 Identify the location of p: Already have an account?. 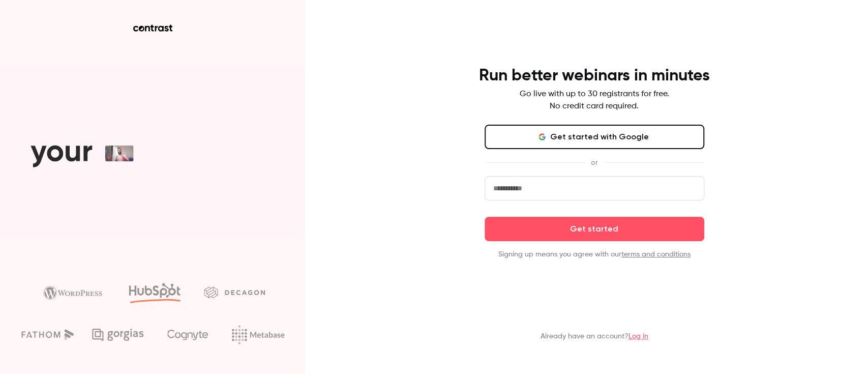
(595, 336).